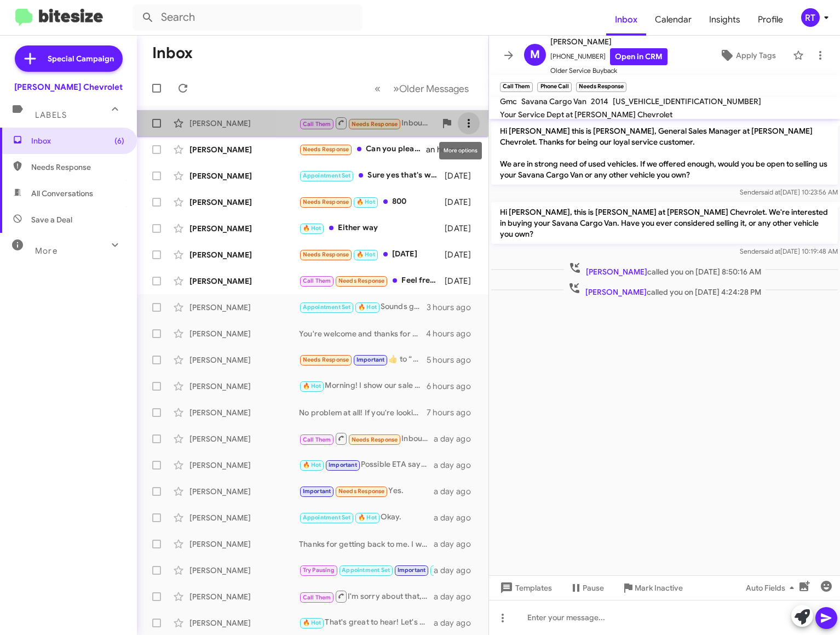  Describe the element at coordinates (51, 220) in the screenshot. I see `span: Save a Deal` at that location.